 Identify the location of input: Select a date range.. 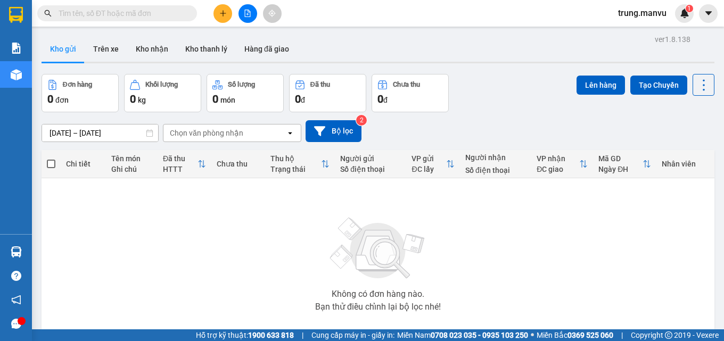
(100, 133).